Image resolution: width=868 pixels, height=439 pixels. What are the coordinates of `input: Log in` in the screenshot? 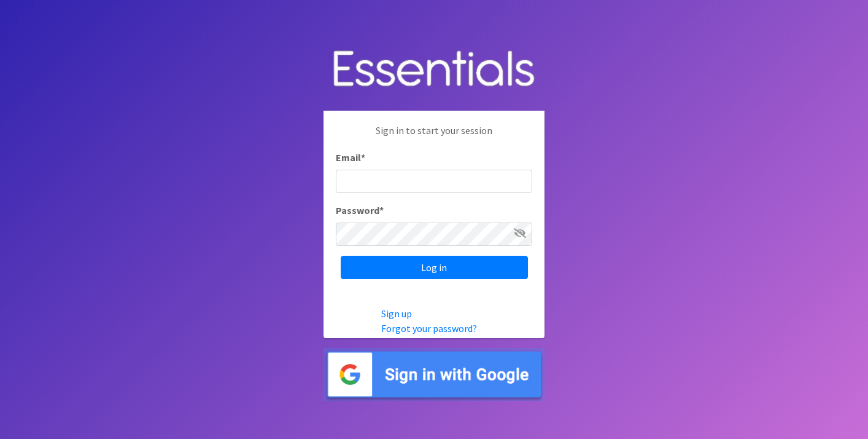 It's located at (434, 268).